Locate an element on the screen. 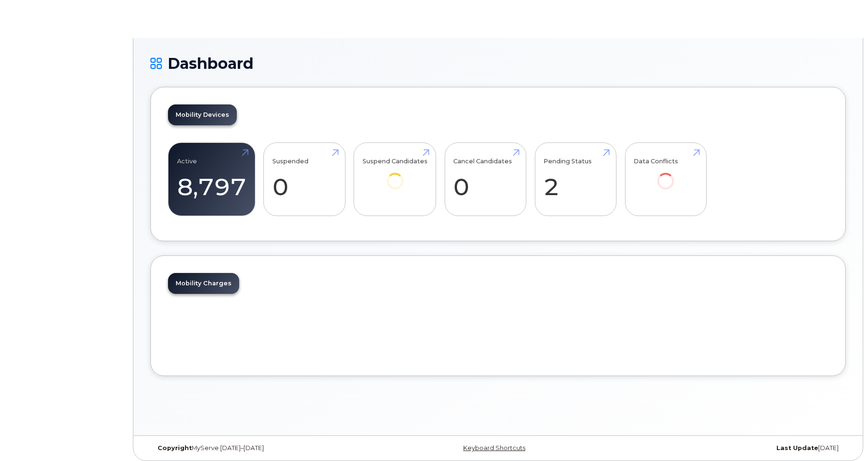 This screenshot has width=868, height=461. a: Pending Status 2 is located at coordinates (575, 179).